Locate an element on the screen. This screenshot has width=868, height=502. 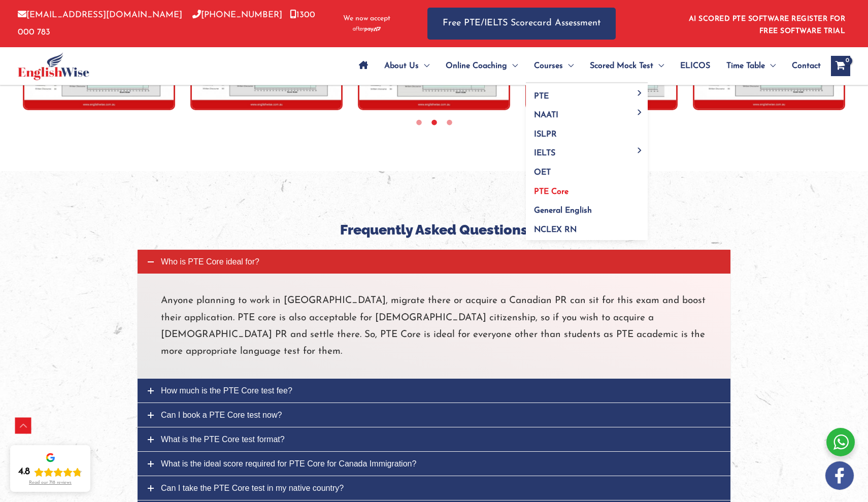
a: NAATIMenu Toggle is located at coordinates (587, 112).